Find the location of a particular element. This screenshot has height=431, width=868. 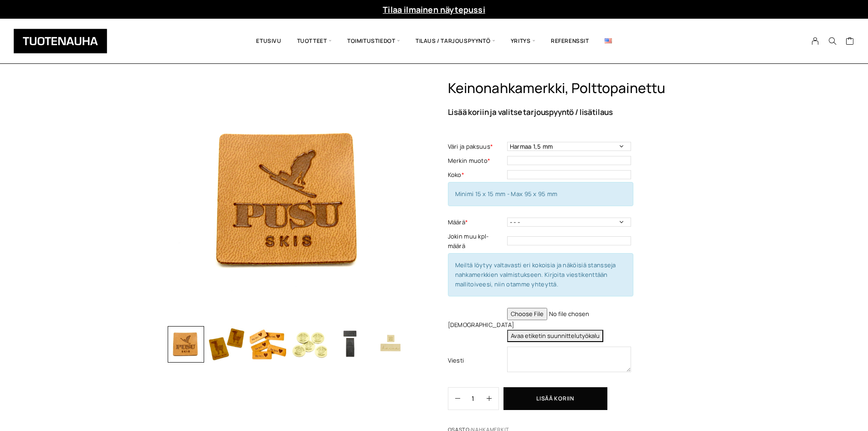

button: Avaa etiketin suunnittelutyökalu is located at coordinates (555, 336).